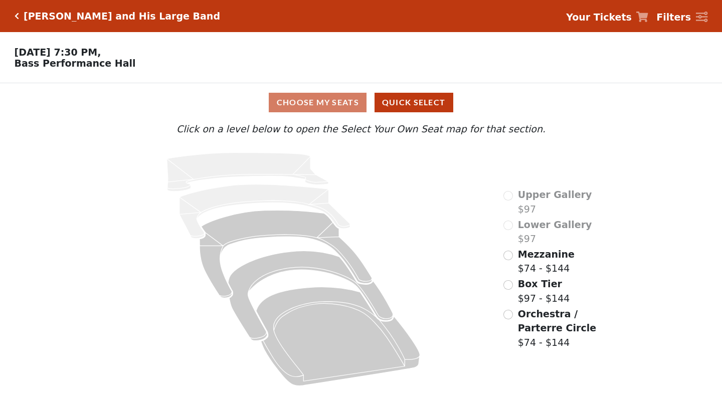  What do you see at coordinates (546, 254) in the screenshot?
I see `span: Mezzanine` at bounding box center [546, 254].